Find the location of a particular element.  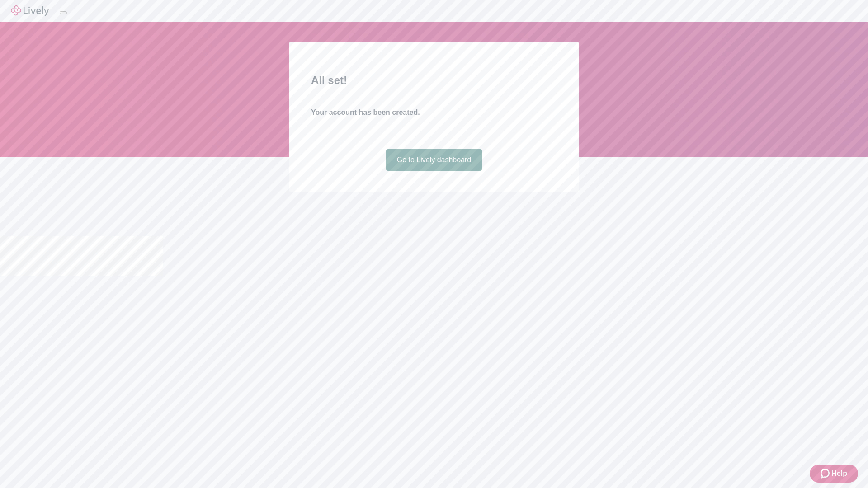

a: Go to Lively dashboard is located at coordinates (434, 160).